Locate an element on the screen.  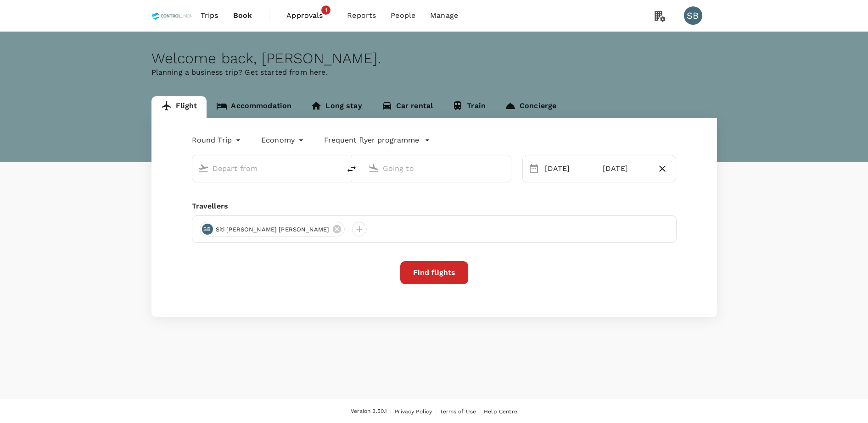
span: Approvals is located at coordinates (310, 16).